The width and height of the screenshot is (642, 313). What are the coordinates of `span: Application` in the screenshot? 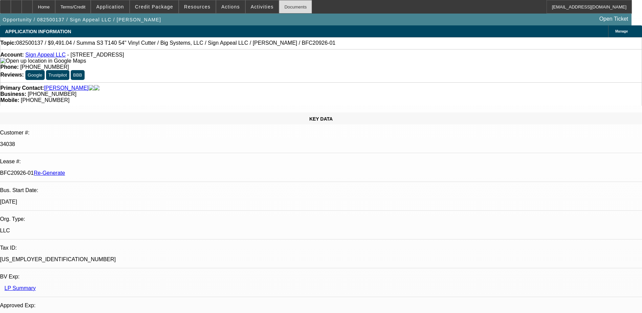 It's located at (110, 7).